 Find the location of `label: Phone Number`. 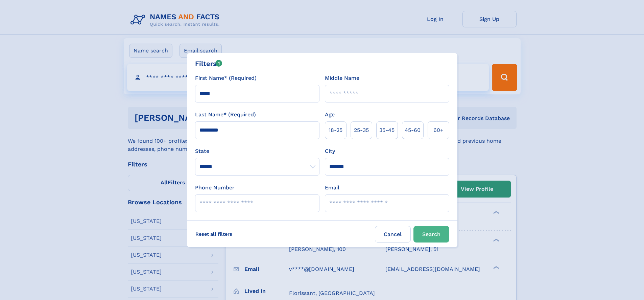

label: Phone Number is located at coordinates (215, 188).